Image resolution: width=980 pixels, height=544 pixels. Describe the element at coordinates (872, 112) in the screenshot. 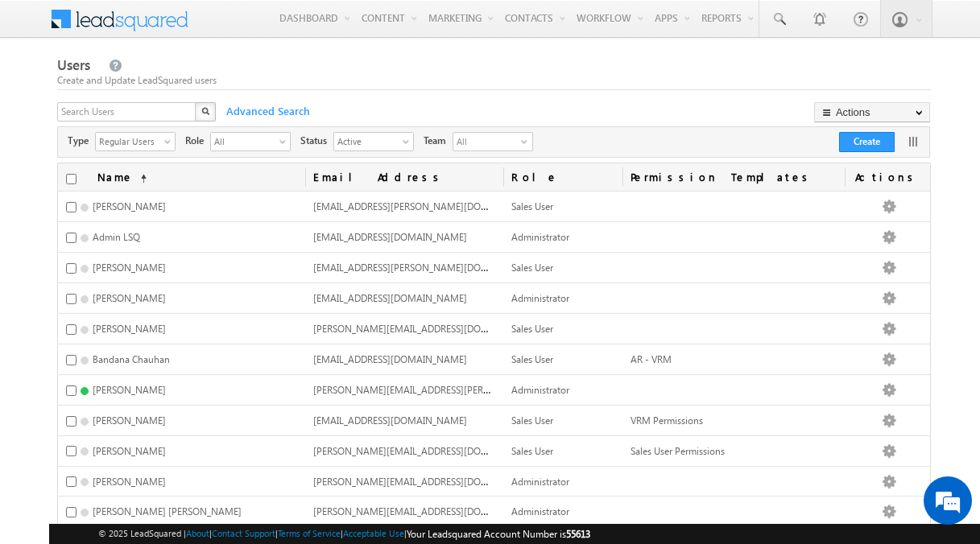

I see `button: Actions` at that location.